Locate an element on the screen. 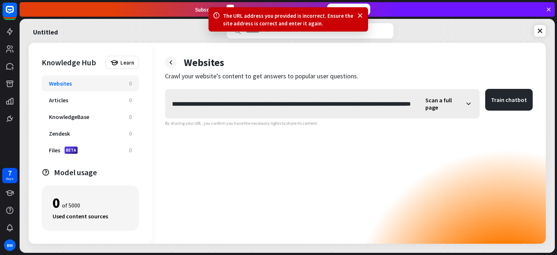 The width and height of the screenshot is (557, 255). div: Knowledge Hub is located at coordinates (72, 62).